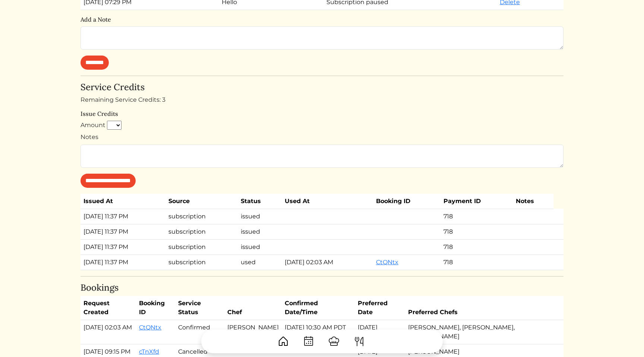 The image size is (644, 357). What do you see at coordinates (387, 262) in the screenshot?
I see `a: CtQNtx` at bounding box center [387, 262].